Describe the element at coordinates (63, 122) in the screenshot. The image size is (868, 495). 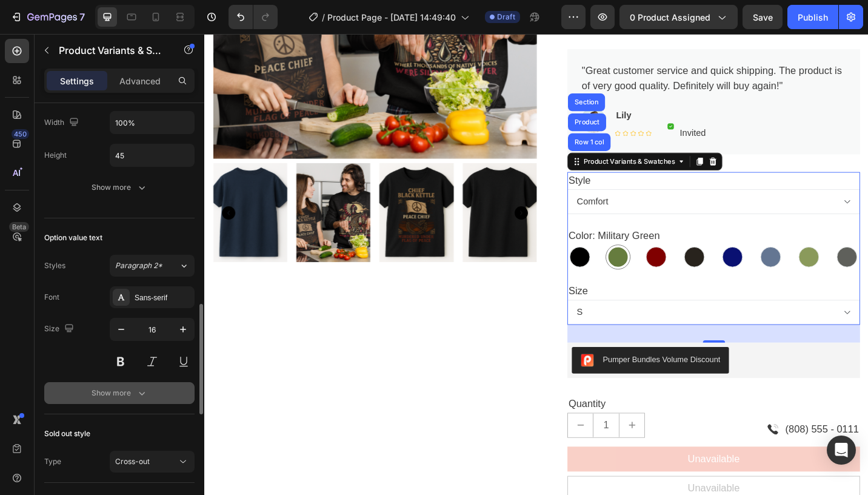
I see `div: Width` at that location.